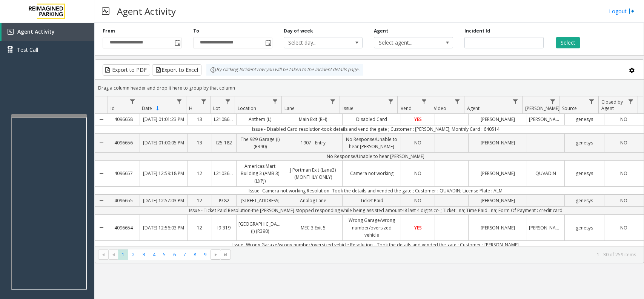  What do you see at coordinates (313, 173) in the screenshot?
I see `a: J Portman Exit (Lane3) (MONTHLY ONLY)` at bounding box center [313, 173].